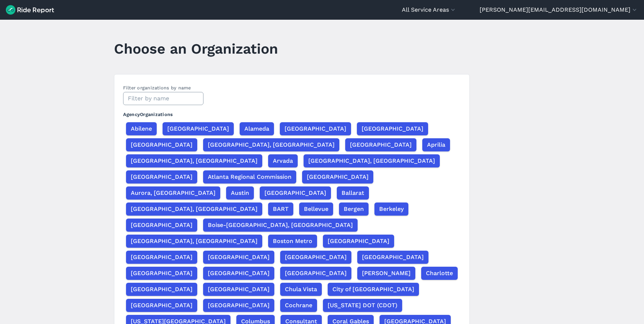  Describe the element at coordinates (353, 193) in the screenshot. I see `button: Ballarat` at that location.